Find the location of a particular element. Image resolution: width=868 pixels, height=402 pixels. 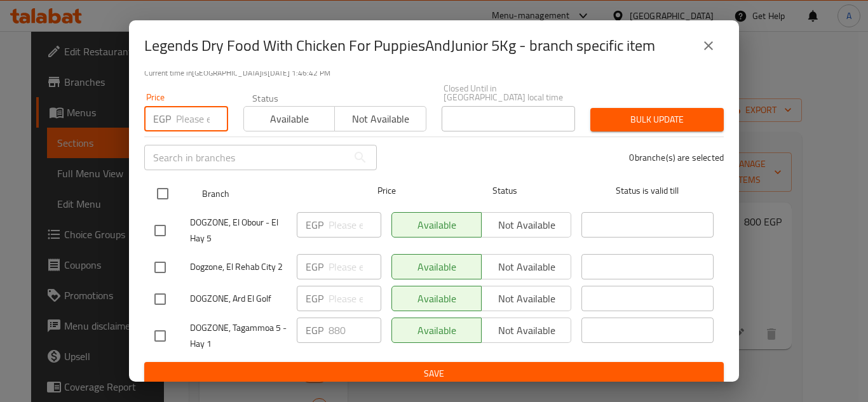

span: Status is located at coordinates (505, 191).